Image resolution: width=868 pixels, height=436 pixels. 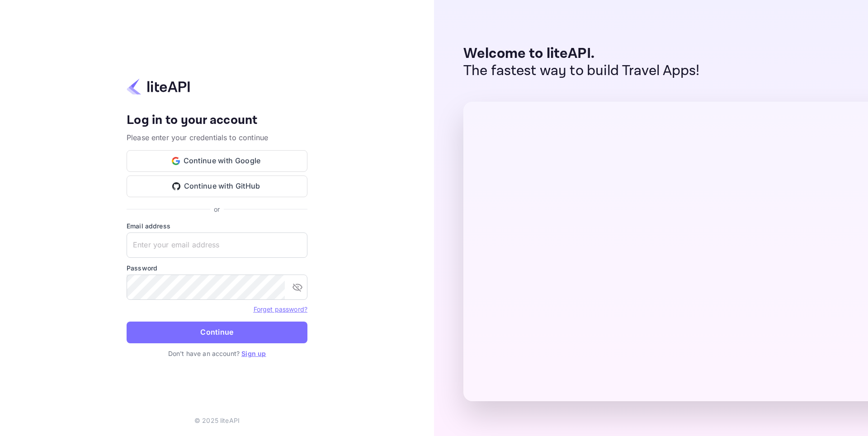 What do you see at coordinates (217, 225) in the screenshot?
I see `label: Email address` at bounding box center [217, 225].